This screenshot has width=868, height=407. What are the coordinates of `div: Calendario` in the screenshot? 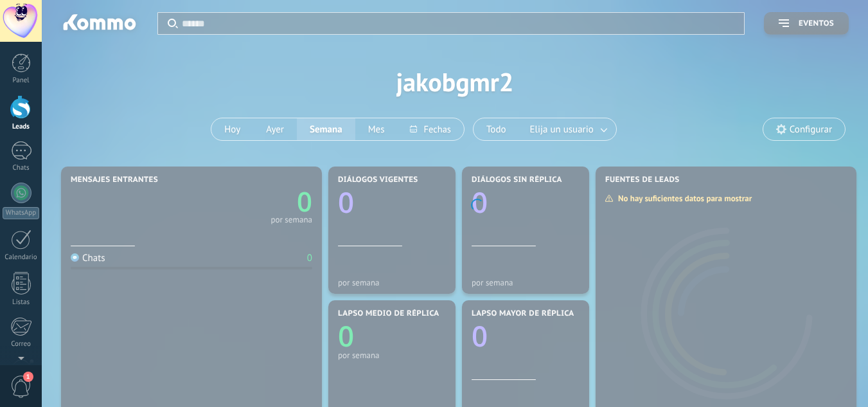 It's located at (21, 257).